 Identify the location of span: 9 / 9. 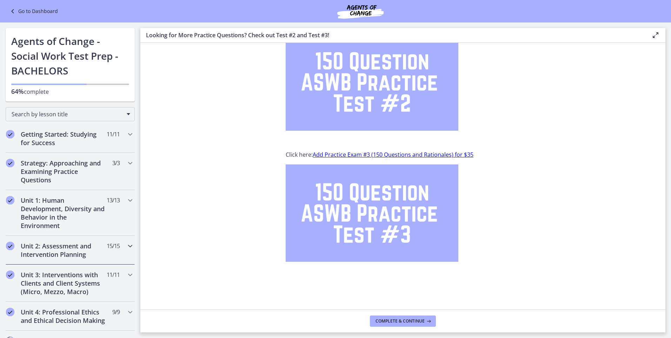
(116, 312).